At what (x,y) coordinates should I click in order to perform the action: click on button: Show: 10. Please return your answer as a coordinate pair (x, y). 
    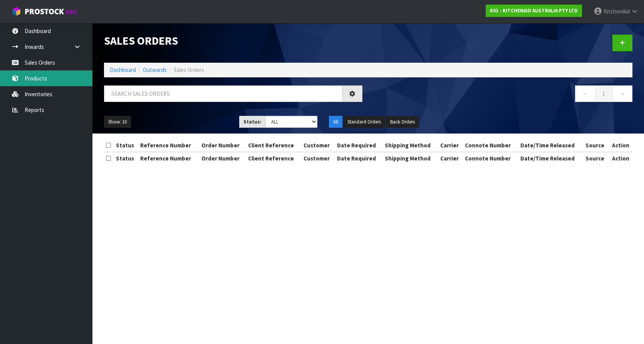
    Looking at the image, I should click on (117, 122).